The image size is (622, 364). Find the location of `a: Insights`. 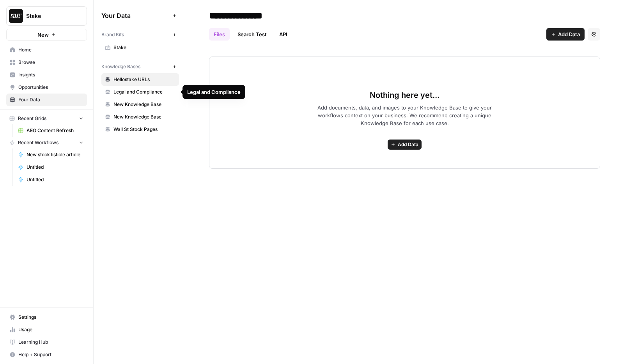

a: Insights is located at coordinates (47, 75).